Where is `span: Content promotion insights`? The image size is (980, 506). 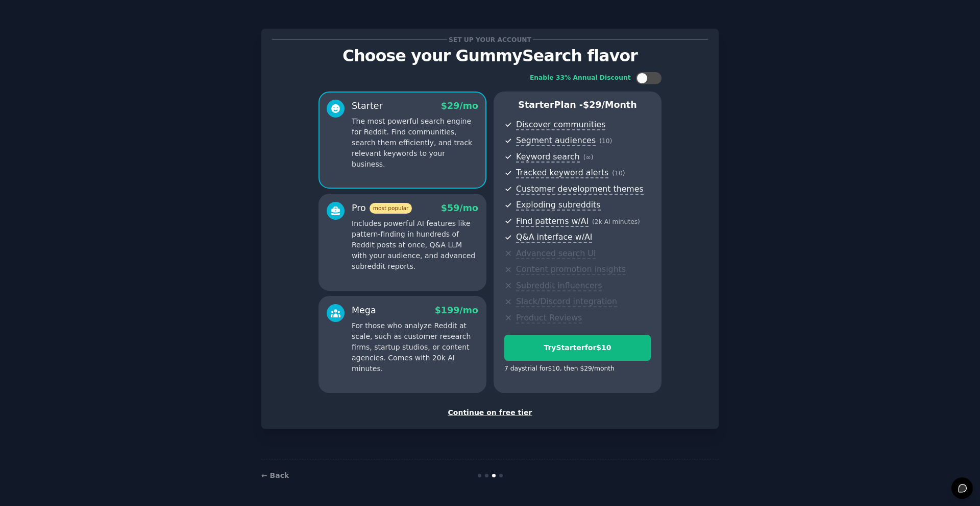 span: Content promotion insights is located at coordinates (571, 269).